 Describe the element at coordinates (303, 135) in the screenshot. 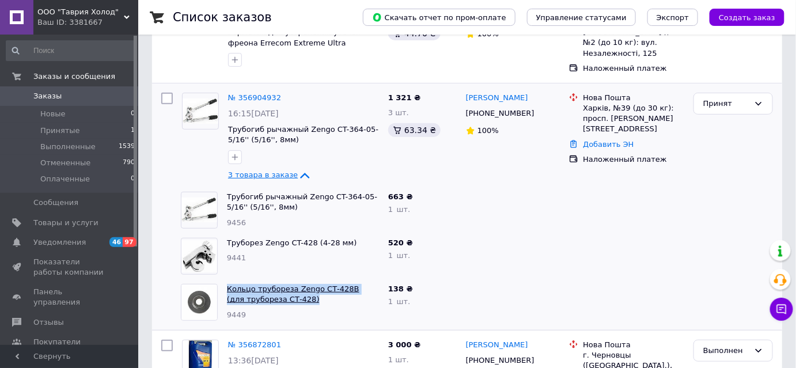

I see `span: Трубогиб рычажный Zengo CT-364-05-5/16'' (5/16'', 8мм)` at that location.